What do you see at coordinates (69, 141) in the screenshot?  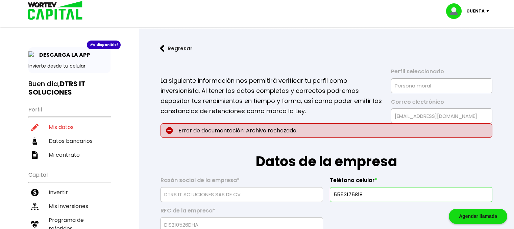 I see `li: Datos bancarios` at bounding box center [69, 141].